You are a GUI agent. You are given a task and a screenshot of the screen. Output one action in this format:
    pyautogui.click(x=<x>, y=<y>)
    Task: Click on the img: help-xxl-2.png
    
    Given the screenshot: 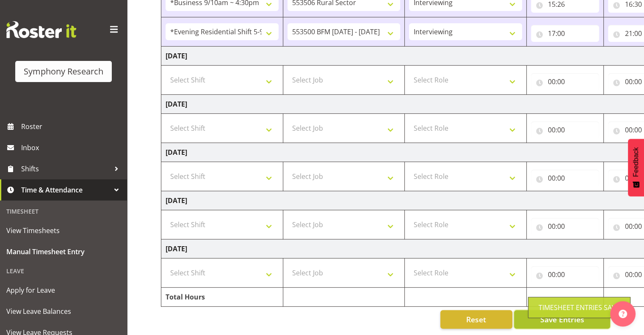 What is the action you would take?
    pyautogui.click(x=623, y=314)
    